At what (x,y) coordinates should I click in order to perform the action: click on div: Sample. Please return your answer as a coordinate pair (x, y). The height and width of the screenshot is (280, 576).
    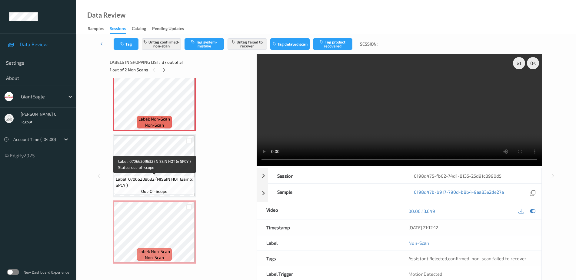
    Looking at the image, I should click on (337, 193).